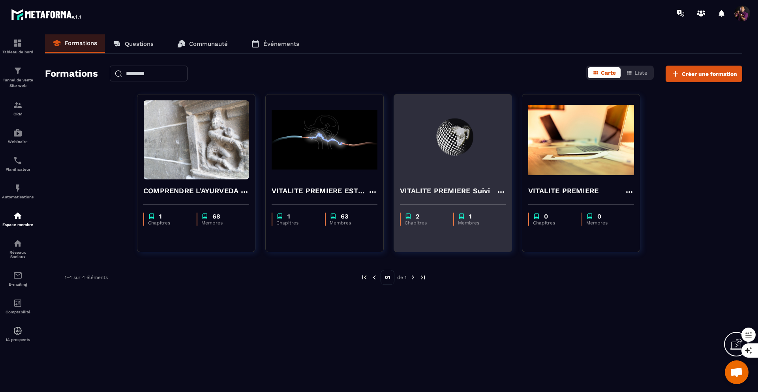 The image size is (758, 392). What do you see at coordinates (445, 191) in the screenshot?
I see `h4: VITALITE PREMIERE Suivi` at bounding box center [445, 191].